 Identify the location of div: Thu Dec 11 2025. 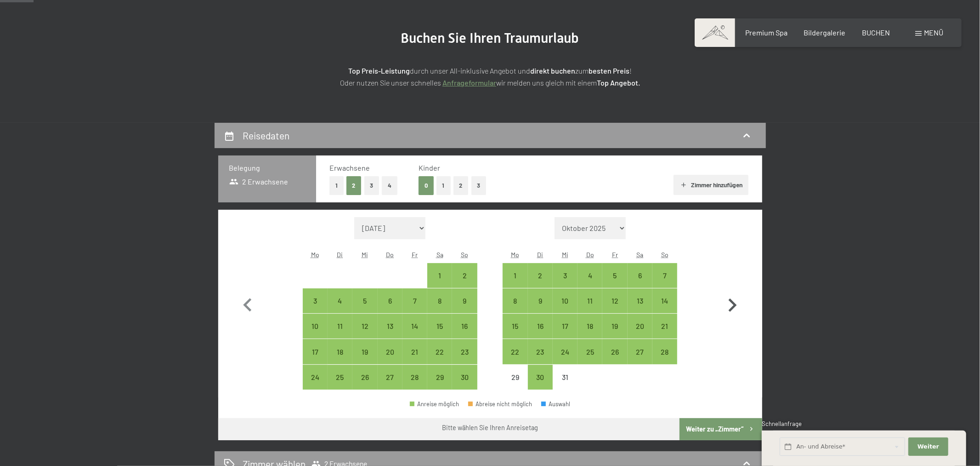
(590, 300).